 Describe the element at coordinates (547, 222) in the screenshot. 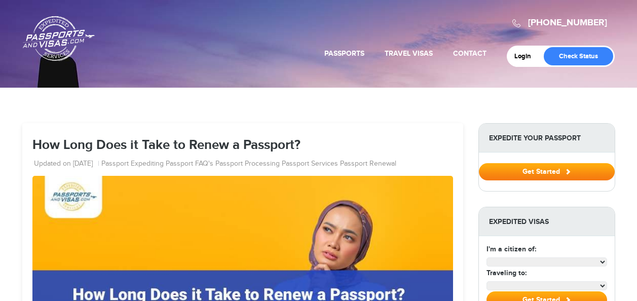

I see `strong: Expedited Visas` at that location.